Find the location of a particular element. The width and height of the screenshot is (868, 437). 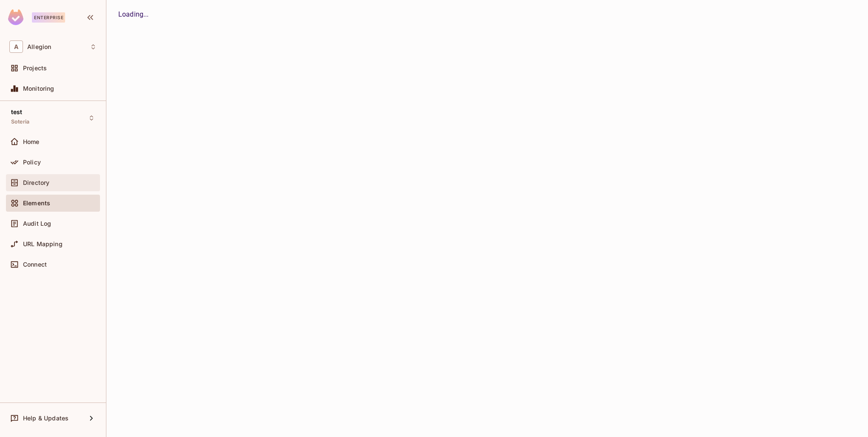

span: Connect is located at coordinates (35, 264).